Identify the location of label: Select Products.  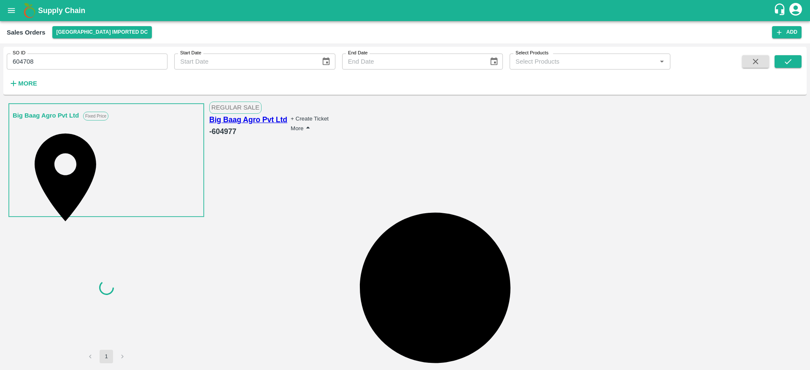
(532, 53).